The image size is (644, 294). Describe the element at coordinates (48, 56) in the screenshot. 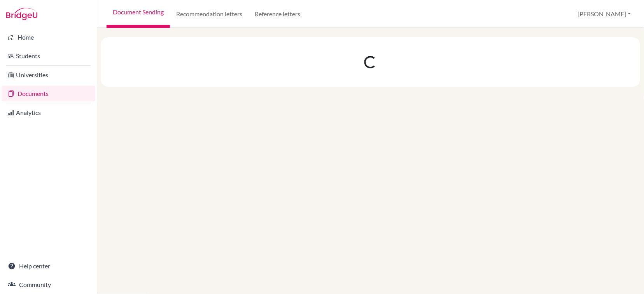

I see `a: Students` at that location.